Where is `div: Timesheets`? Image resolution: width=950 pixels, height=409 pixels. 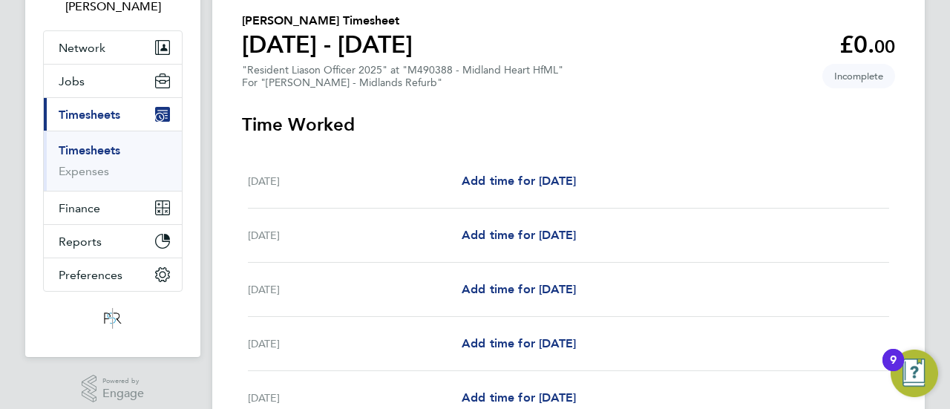 div: Timesheets is located at coordinates (113, 160).